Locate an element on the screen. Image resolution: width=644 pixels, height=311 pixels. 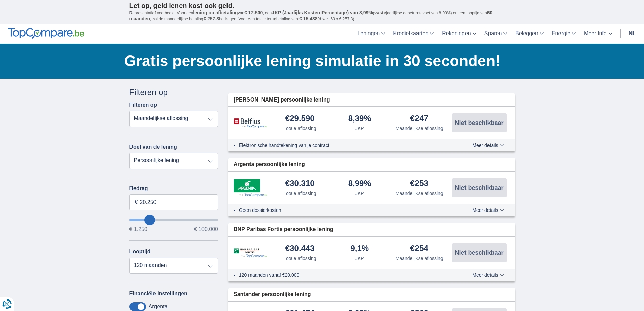
label: Filteren op is located at coordinates (143, 105).